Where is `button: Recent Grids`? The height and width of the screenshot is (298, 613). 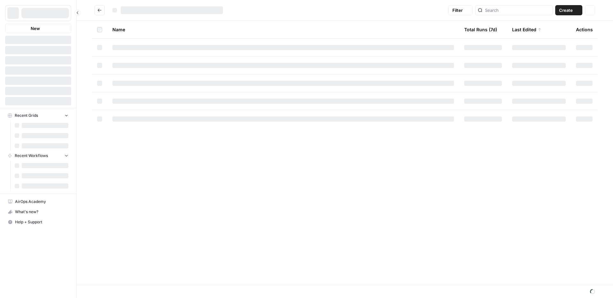
button: Recent Grids is located at coordinates (38, 116).